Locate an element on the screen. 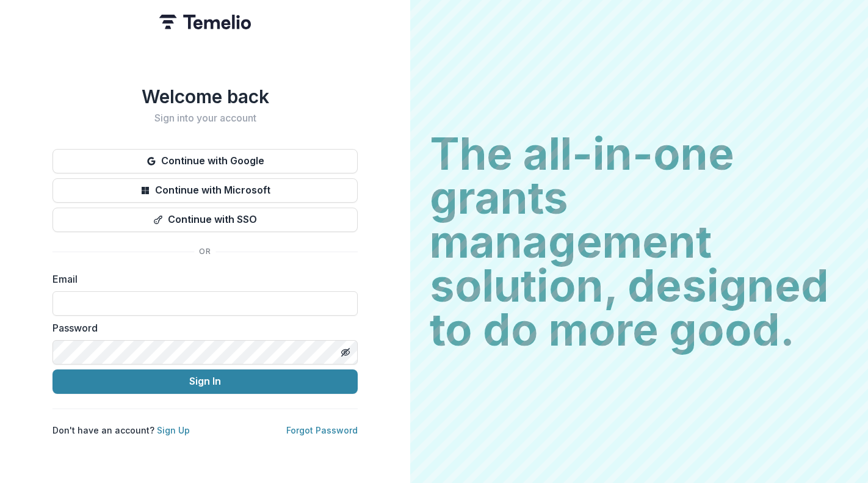  a: Forgot Password is located at coordinates (322, 429).